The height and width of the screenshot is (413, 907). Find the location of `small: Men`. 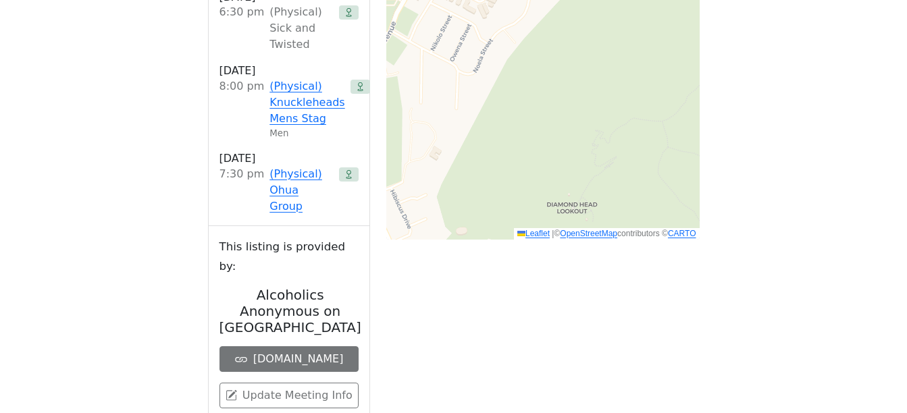

small: Men is located at coordinates (279, 134).